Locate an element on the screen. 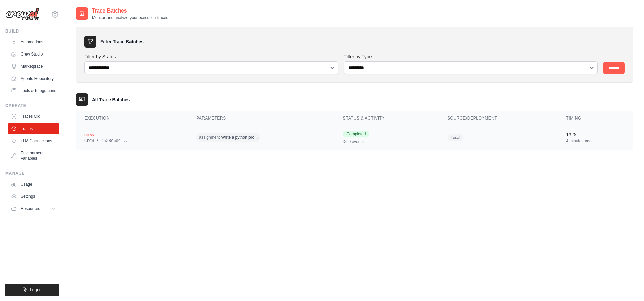 This screenshot has width=644, height=301. a: Marketplace is located at coordinates (33, 66).